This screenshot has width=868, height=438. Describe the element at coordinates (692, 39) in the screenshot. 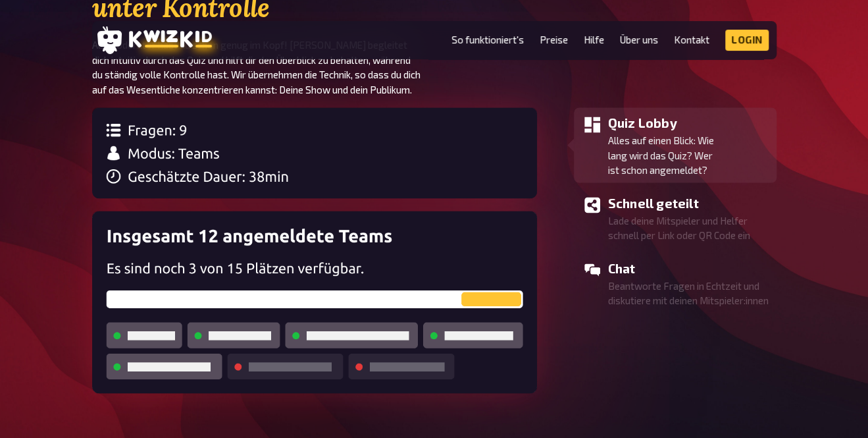

I see `a: Kontakt` at that location.